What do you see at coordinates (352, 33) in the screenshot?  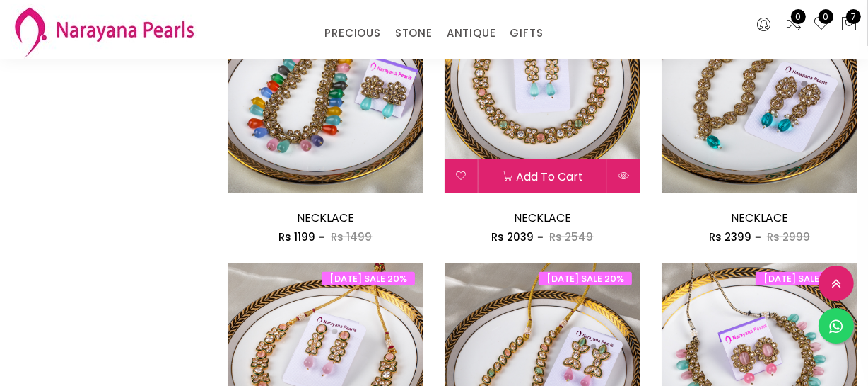 I see `a: PRECIOUS` at bounding box center [352, 33].